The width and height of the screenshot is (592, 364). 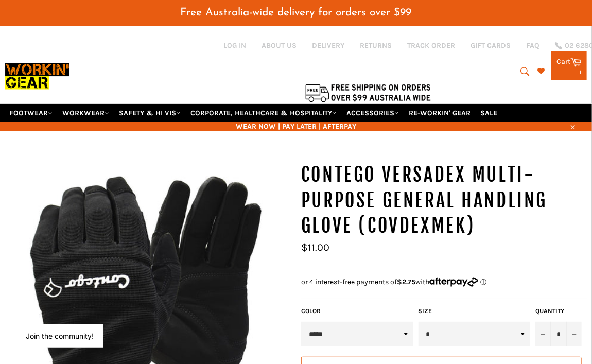 I want to click on a: RE-WORKIN' GEAR, so click(x=440, y=113).